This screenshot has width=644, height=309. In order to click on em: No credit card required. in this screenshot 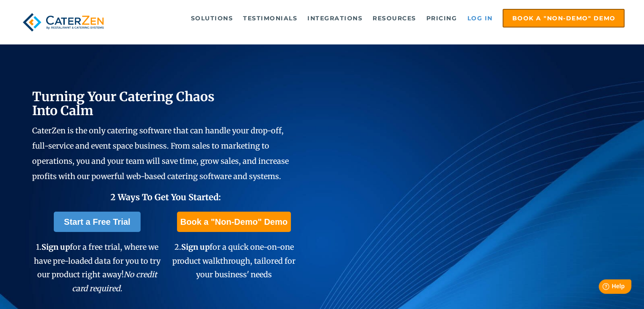, I will do `click(115, 281)`.